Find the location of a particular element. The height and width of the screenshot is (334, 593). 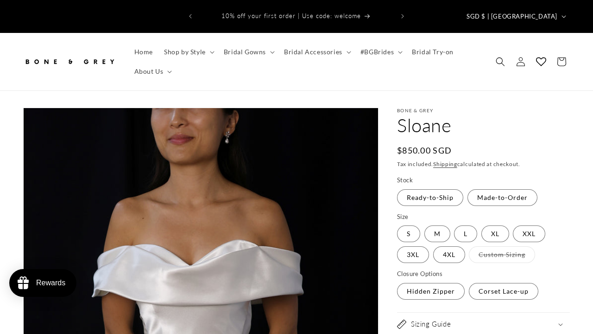

a: Shipping is located at coordinates (446, 164).